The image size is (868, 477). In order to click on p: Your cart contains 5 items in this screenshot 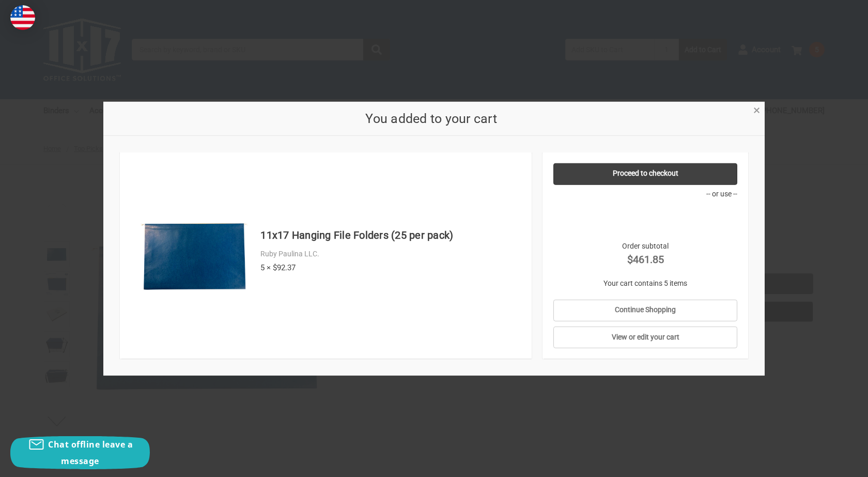, I will do `click(645, 283)`.